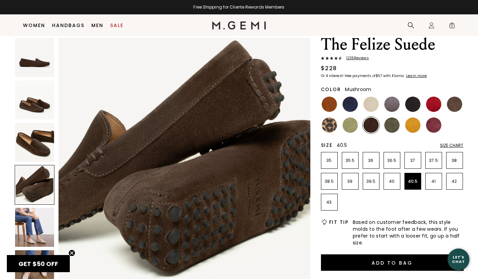  What do you see at coordinates (392, 59) in the screenshot?
I see `a: 1235Reviews` at bounding box center [392, 59].